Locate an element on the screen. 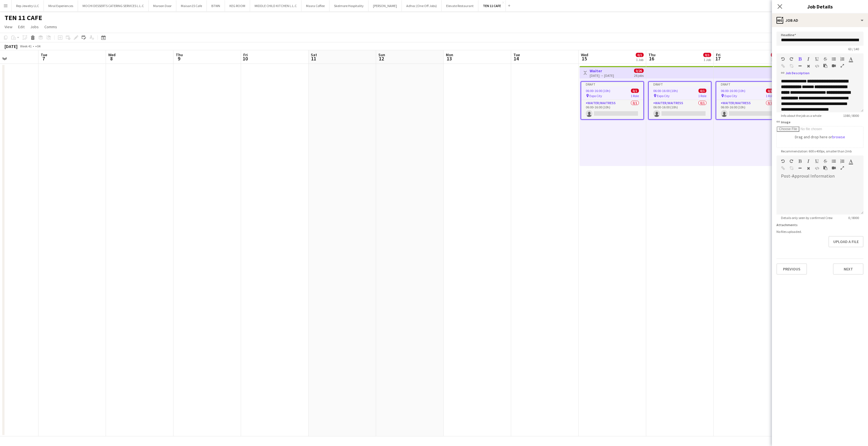 Image resolution: width=868 pixels, height=446 pixels. div: +04 is located at coordinates (38, 46).